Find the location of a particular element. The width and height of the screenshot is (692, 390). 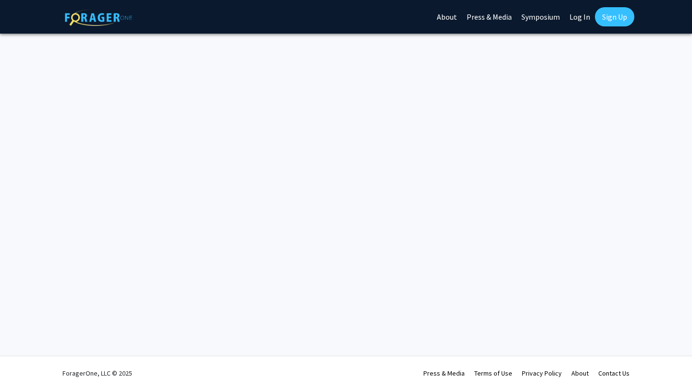

a: Terms of Use is located at coordinates (493, 374).